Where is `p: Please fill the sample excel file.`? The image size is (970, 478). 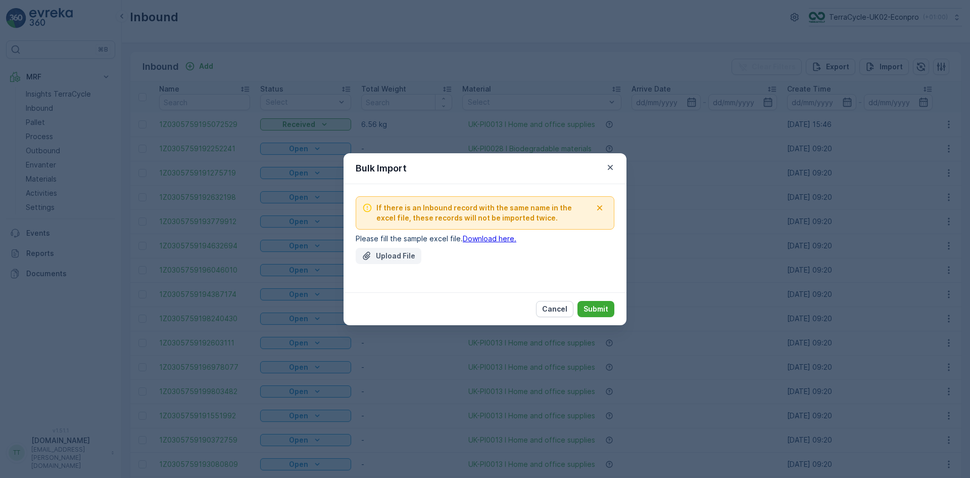
p: Please fill the sample excel file. is located at coordinates (485, 239).